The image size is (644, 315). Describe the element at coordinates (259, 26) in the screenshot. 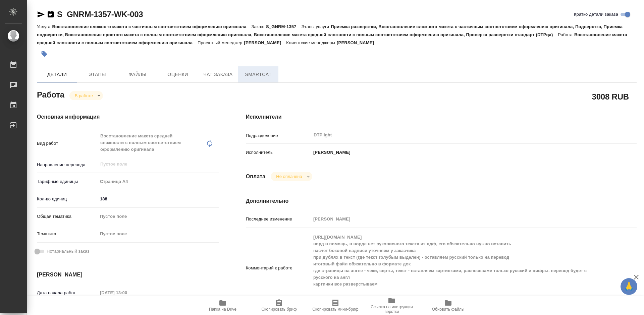

I see `p: Заказ:` at that location.